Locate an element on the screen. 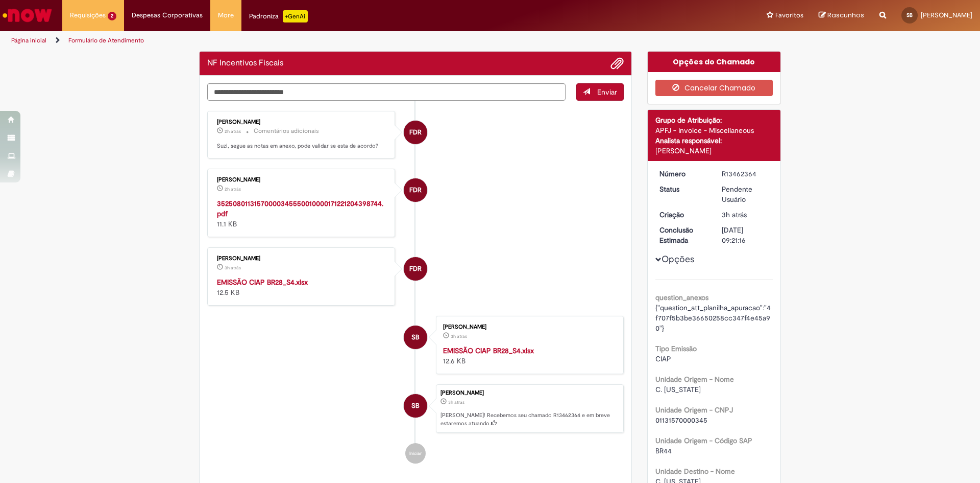 The width and height of the screenshot is (980, 483). div: 12.5 KB is located at coordinates (302, 287).